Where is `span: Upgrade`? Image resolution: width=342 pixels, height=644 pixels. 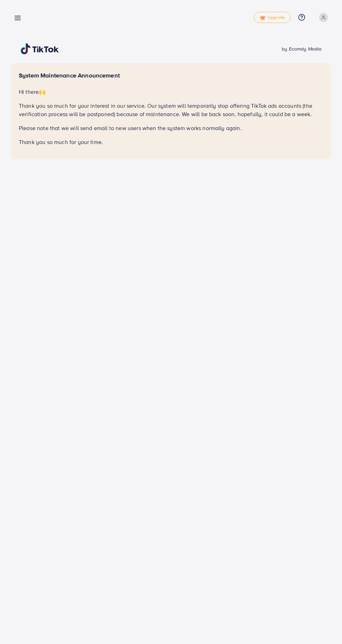 span: Upgrade is located at coordinates (273, 17).